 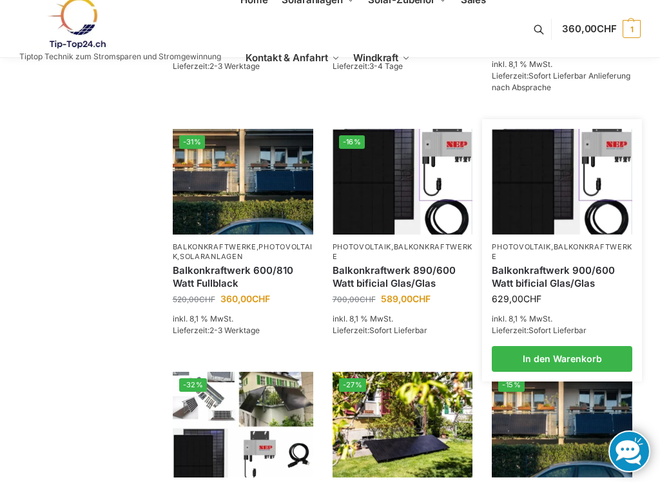 I want to click on span: Kontakt & Anfahrt, so click(x=286, y=57).